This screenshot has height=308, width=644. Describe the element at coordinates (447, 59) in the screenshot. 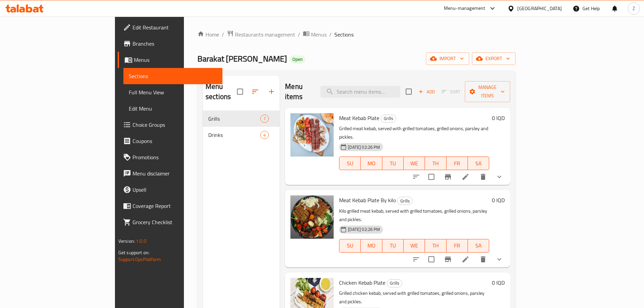

I see `button: import` at that location.